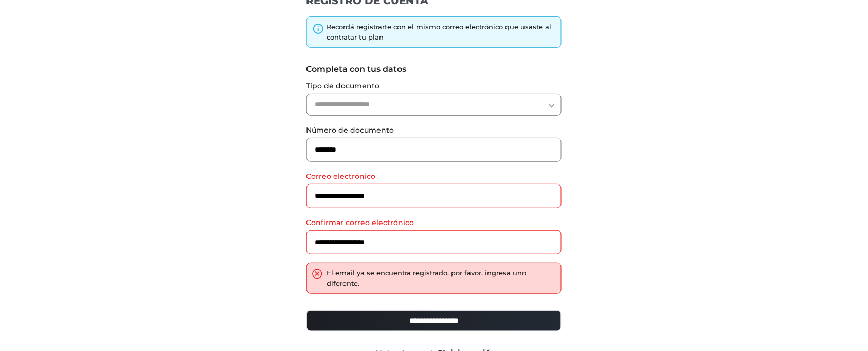 The width and height of the screenshot is (868, 351). What do you see at coordinates (434, 223) in the screenshot?
I see `label: Confirmar correo electrónico` at bounding box center [434, 223].